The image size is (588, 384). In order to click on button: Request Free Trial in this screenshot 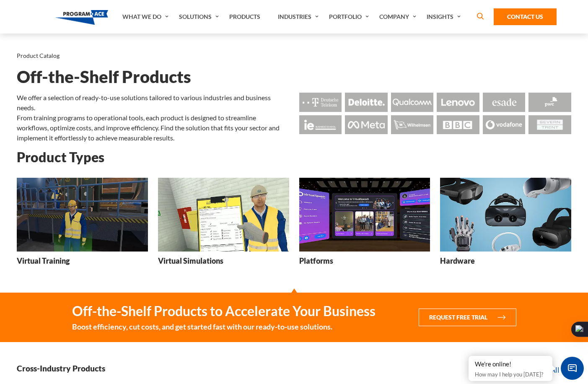, I will do `click(468, 317)`.